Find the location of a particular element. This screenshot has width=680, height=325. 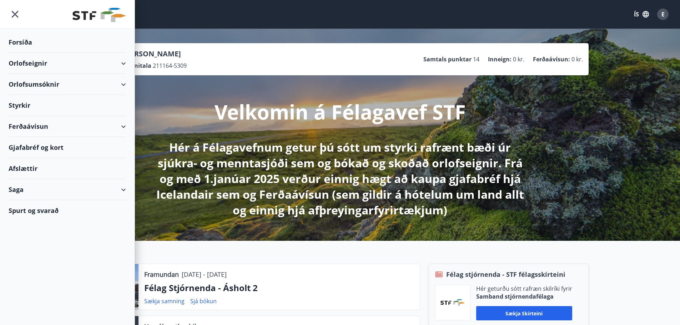

p: Hér á Félagavefnum getur þú sótt um styrki rafrænt bæði úr sjúkra- og menntasjóði sem og bókað og... is located at coordinates (340, 179).